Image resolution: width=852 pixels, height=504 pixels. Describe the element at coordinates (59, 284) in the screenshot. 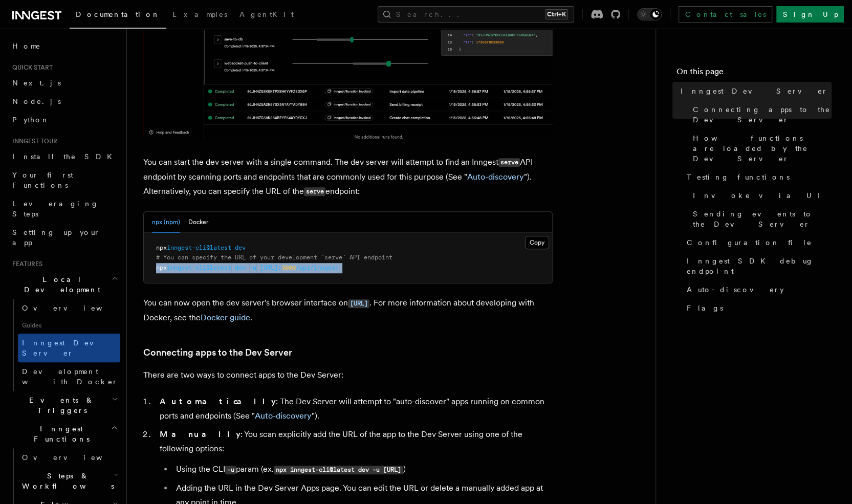

I see `span: Local Development` at that location.